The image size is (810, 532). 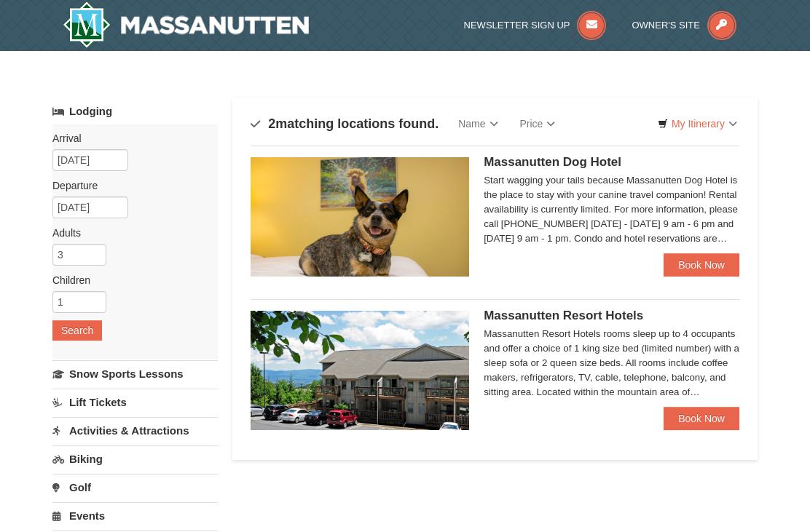 What do you see at coordinates (538, 124) in the screenshot?
I see `a: Price` at bounding box center [538, 124].